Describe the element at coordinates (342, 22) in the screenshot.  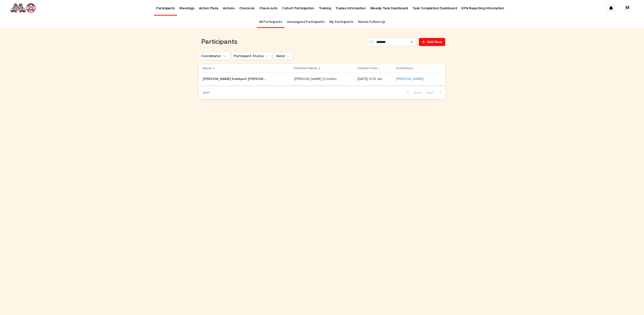
I see `a: My Participants` at that location.